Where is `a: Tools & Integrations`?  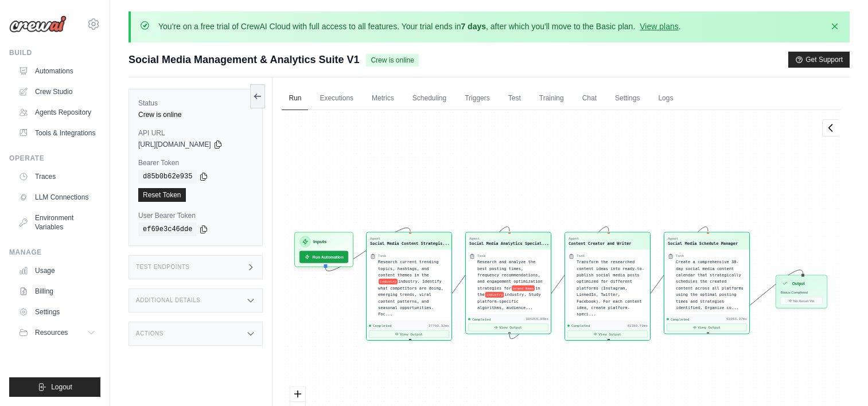
a: Tools & Integrations is located at coordinates (57, 133).